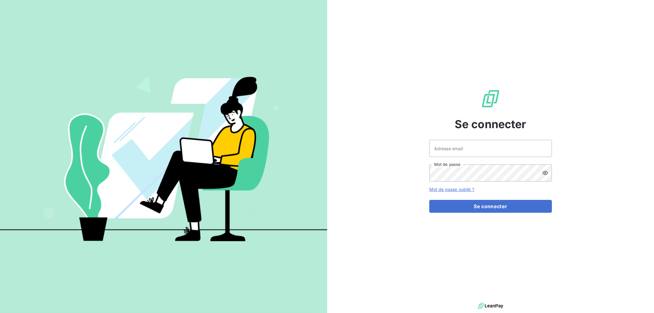 Image resolution: width=654 pixels, height=313 pixels. I want to click on span: Se connecter, so click(491, 124).